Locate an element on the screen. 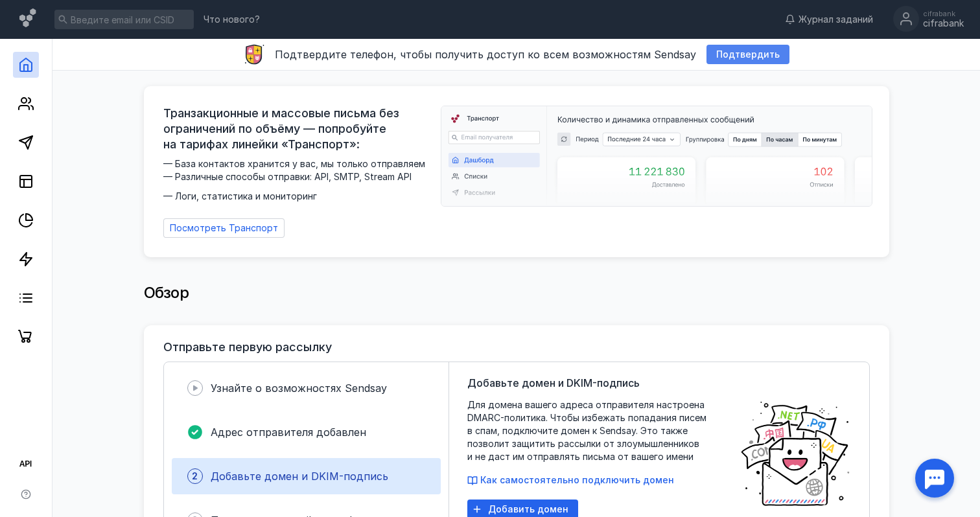  img: dashboard-transport-banner is located at coordinates (657, 156).